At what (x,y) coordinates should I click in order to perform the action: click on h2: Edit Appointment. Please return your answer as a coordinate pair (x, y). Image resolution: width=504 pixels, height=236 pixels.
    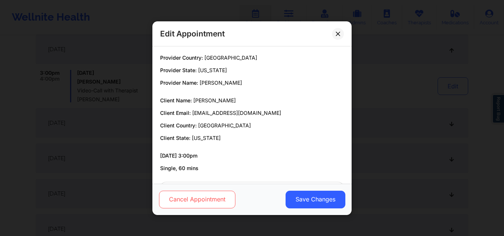
    Looking at the image, I should click on (192, 34).